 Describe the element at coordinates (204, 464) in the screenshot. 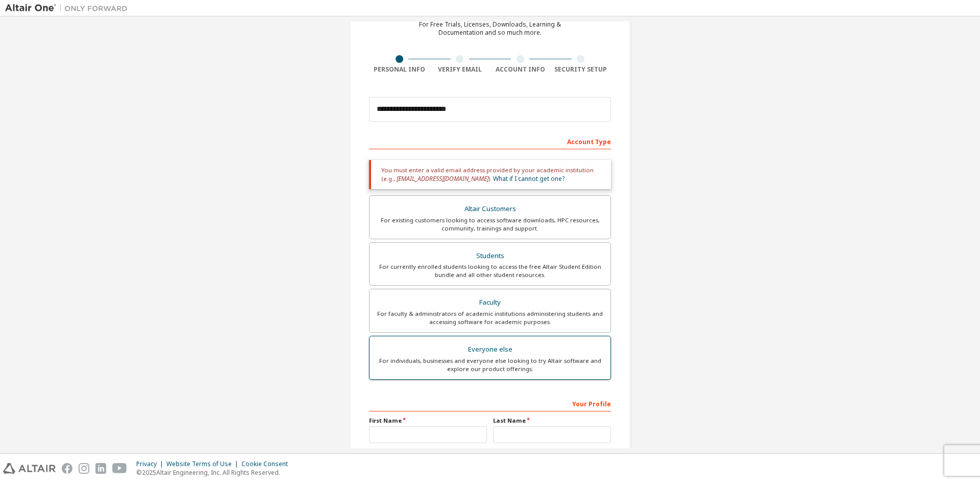

I see `div: Website Terms of Use` at that location.